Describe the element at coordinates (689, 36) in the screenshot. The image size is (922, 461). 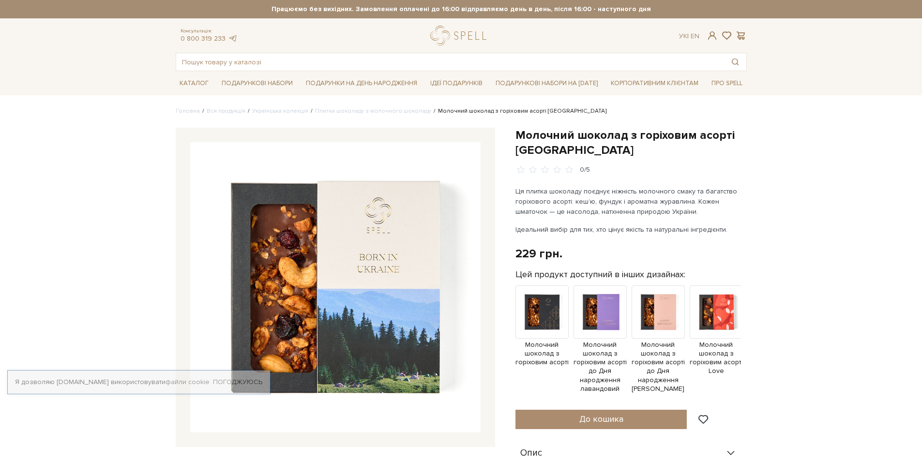
I see `div: Ук` at that location.